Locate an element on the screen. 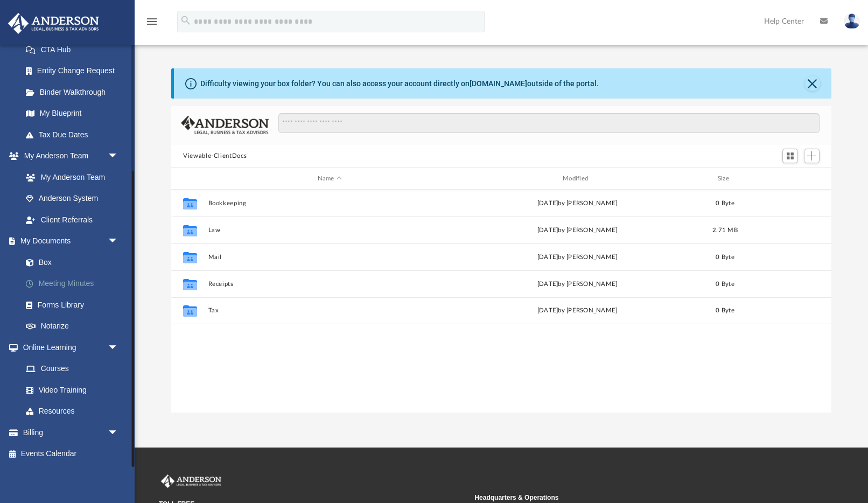  i: menu is located at coordinates (152, 22).